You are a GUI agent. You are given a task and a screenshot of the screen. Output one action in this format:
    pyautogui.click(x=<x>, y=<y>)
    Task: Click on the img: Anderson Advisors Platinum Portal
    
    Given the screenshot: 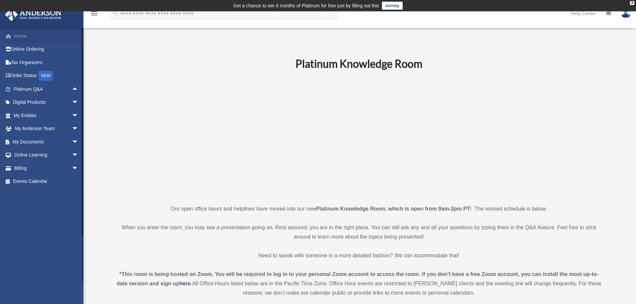 What is the action you would take?
    pyautogui.click(x=33, y=14)
    